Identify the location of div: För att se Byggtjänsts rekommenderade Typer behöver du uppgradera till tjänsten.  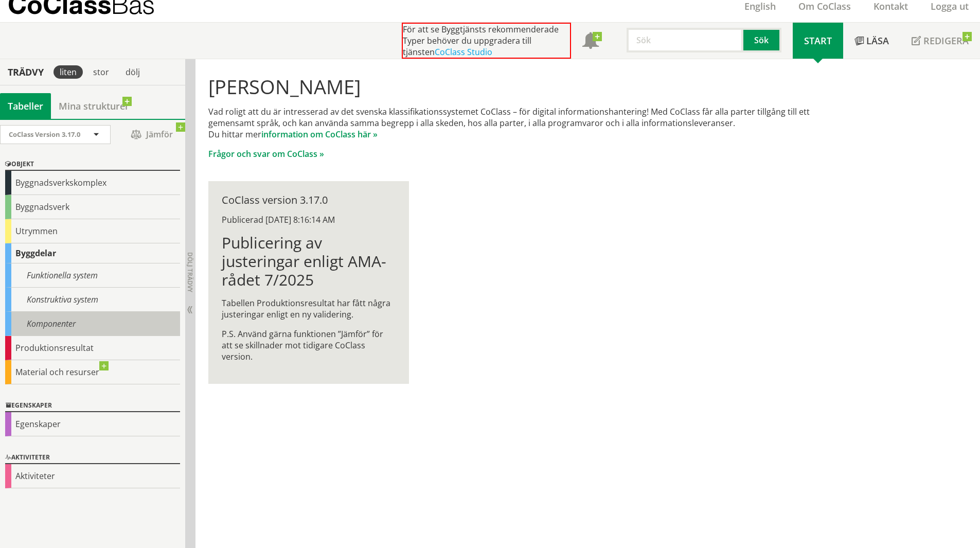
(486, 40).